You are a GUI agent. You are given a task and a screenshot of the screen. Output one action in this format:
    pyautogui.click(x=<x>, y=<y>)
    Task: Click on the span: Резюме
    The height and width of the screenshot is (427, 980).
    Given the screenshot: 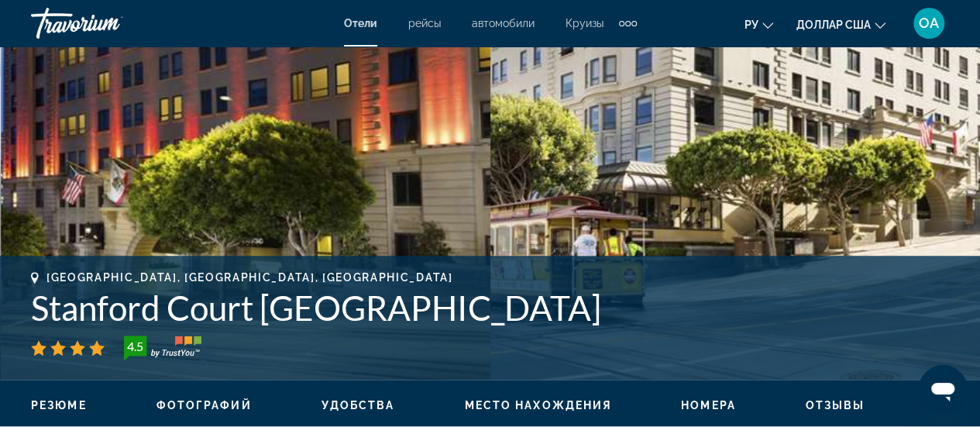 What is the action you would take?
    pyautogui.click(x=59, y=405)
    